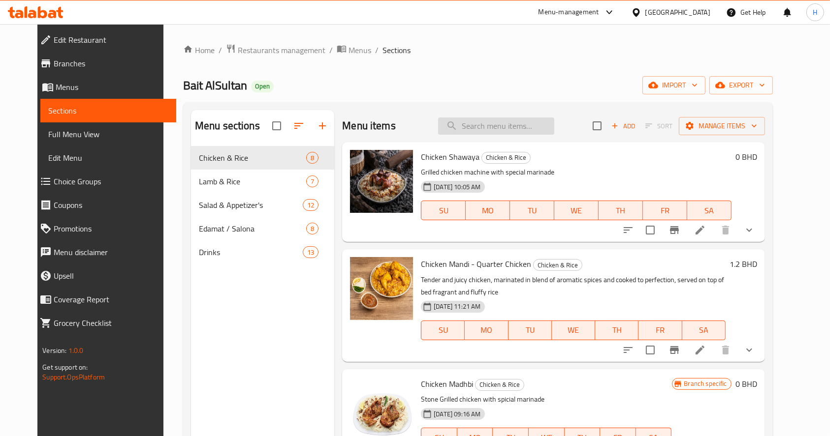 This screenshot has height=436, width=830. What do you see at coordinates (530, 330) in the screenshot?
I see `span: TU` at bounding box center [530, 330].